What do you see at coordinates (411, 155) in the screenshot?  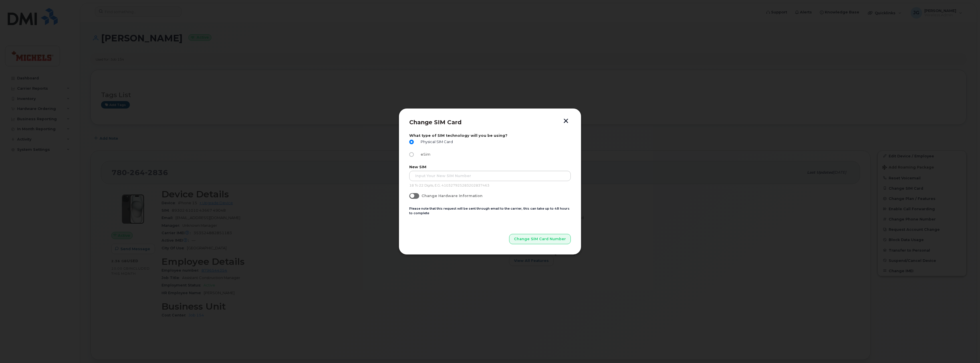 I see `input: eSim` at bounding box center [411, 155].